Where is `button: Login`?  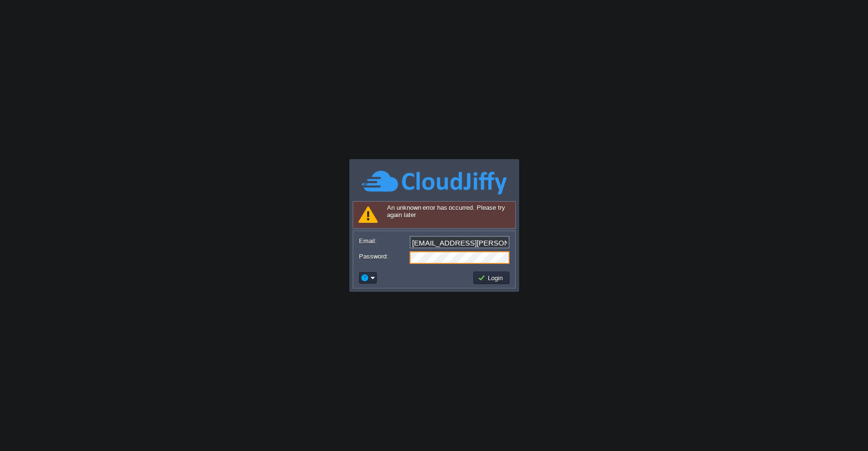 button: Login is located at coordinates (492, 278).